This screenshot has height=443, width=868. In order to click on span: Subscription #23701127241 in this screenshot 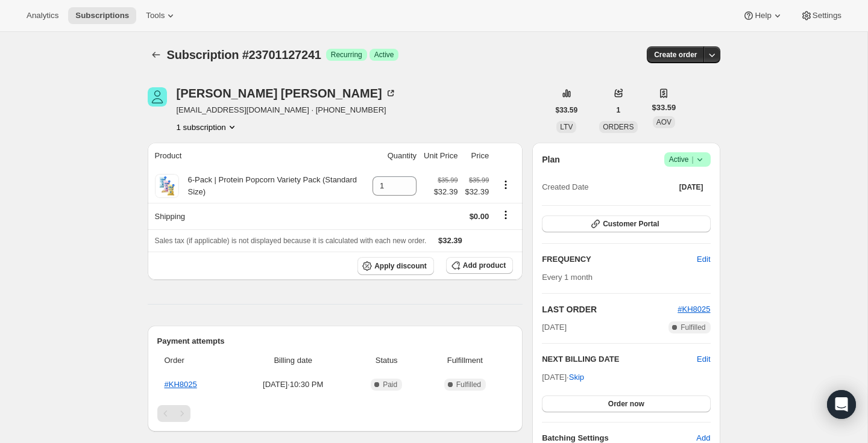, I will do `click(244, 55)`.